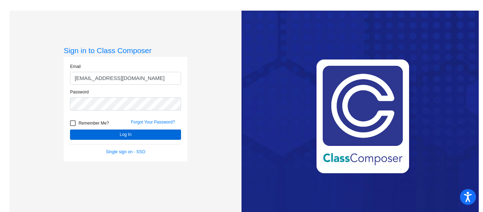 This screenshot has height=212, width=483. What do you see at coordinates (79, 92) in the screenshot?
I see `label: Password` at bounding box center [79, 92].